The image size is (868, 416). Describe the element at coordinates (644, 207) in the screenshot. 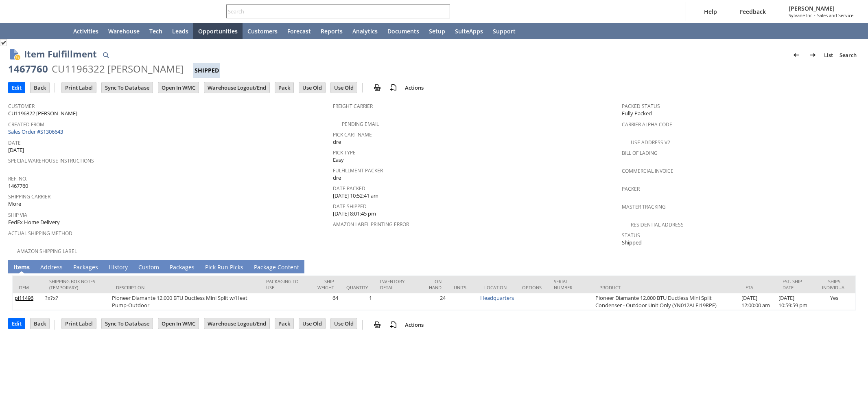

I see `a: Master Tracking` at that location.